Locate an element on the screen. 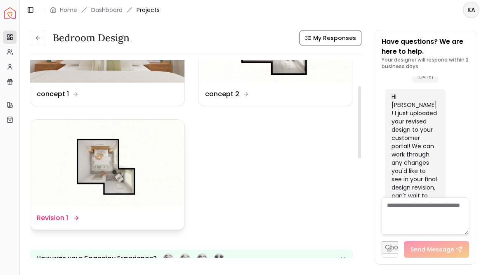  a: Spacejoy is located at coordinates (10, 13).